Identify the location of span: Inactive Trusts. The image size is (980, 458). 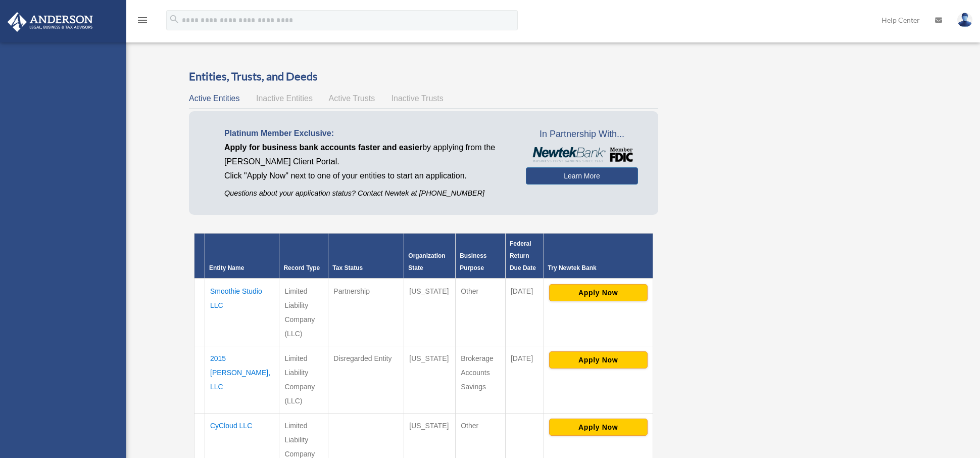
(417, 98).